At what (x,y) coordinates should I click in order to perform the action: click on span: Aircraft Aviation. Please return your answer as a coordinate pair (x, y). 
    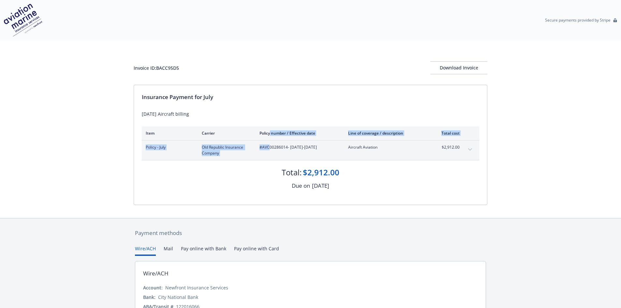
    Looking at the image, I should click on (386, 147).